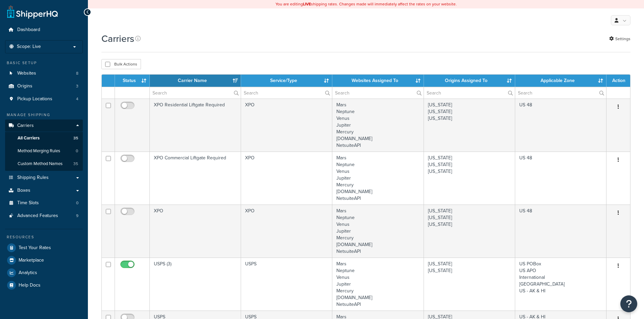  What do you see at coordinates (44, 86) in the screenshot?
I see `a: Origins 3` at bounding box center [44, 86].